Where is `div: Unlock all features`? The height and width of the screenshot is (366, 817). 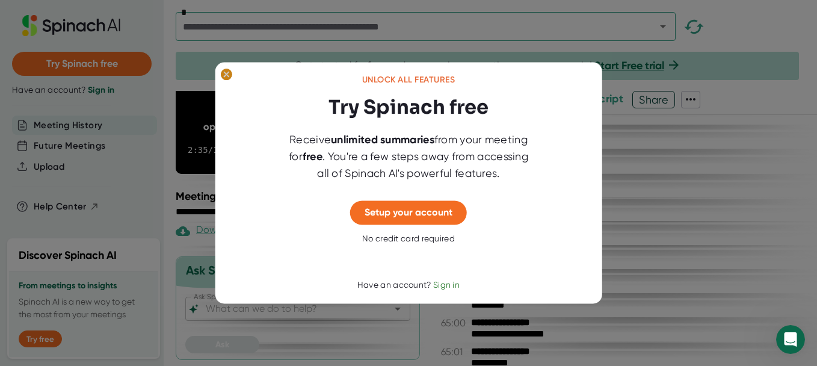 div: Unlock all features is located at coordinates (408, 81).